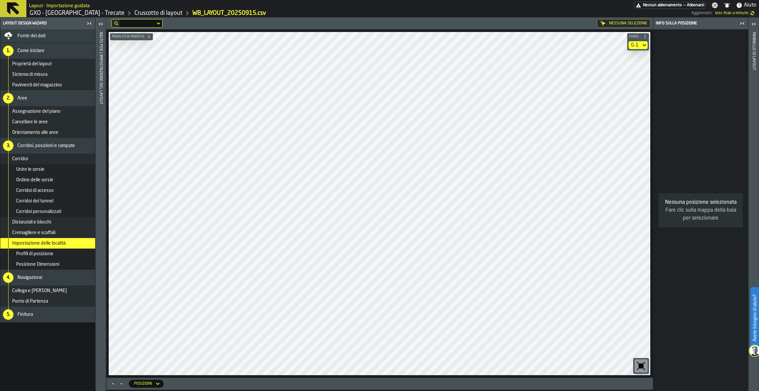  I want to click on label: button-toggle-Notifiche, so click(727, 5).